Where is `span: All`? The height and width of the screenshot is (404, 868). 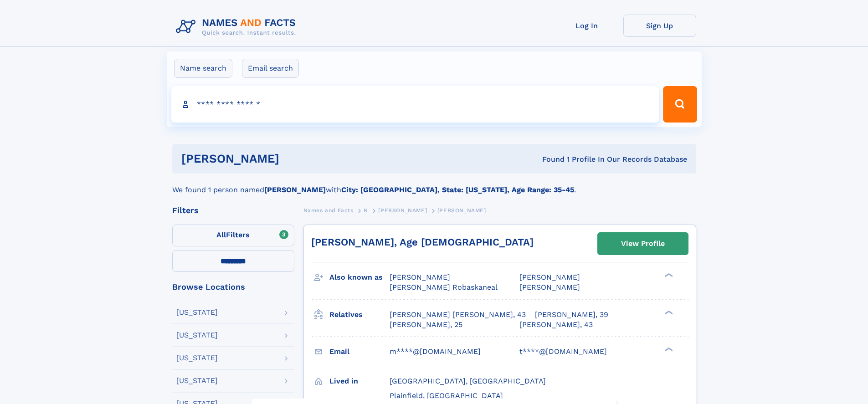 span: All is located at coordinates (221, 235).